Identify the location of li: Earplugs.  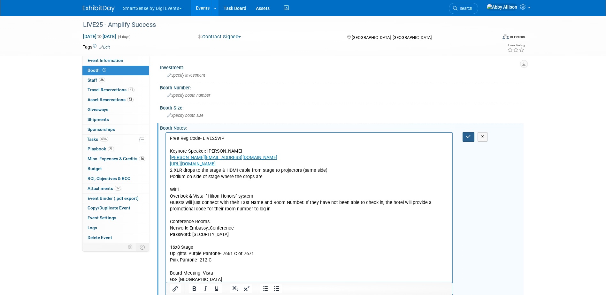
(150, 230).